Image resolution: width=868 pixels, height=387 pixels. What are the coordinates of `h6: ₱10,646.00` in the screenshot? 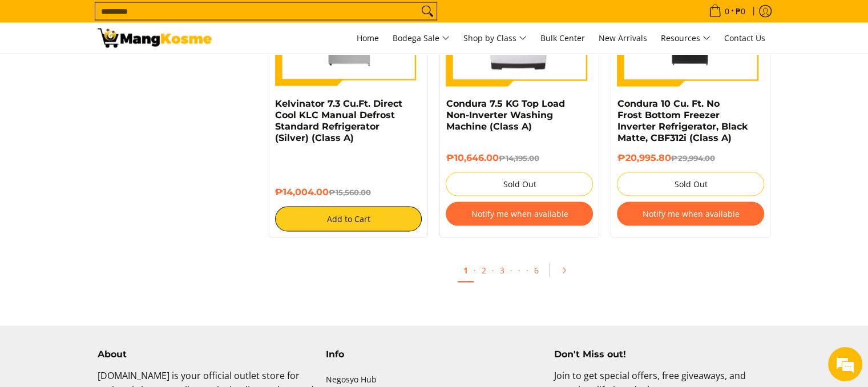 It's located at (519, 158).